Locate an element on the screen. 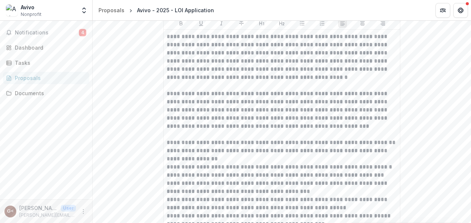  img: Avivo is located at coordinates (12, 10).